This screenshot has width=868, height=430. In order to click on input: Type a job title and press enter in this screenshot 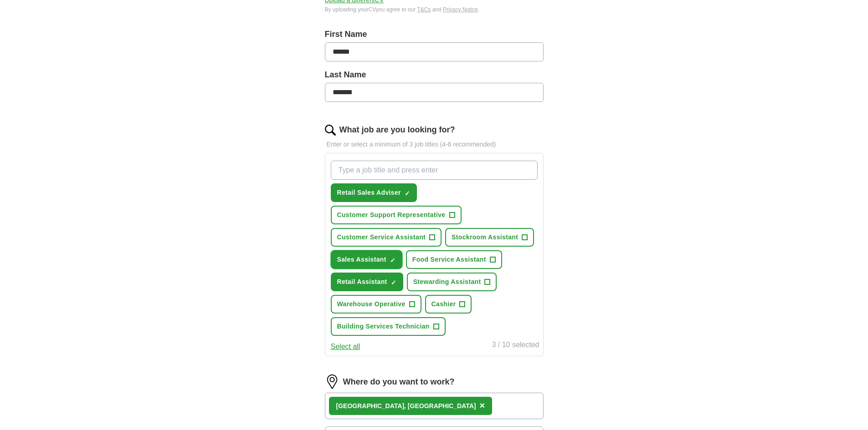, I will do `click(434, 170)`.